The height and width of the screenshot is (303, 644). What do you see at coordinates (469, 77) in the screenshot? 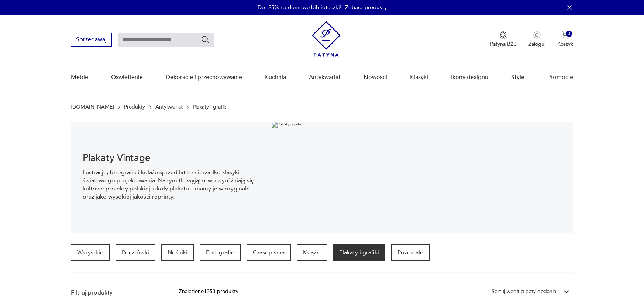
I see `a: Ikony designu` at bounding box center [469, 77].